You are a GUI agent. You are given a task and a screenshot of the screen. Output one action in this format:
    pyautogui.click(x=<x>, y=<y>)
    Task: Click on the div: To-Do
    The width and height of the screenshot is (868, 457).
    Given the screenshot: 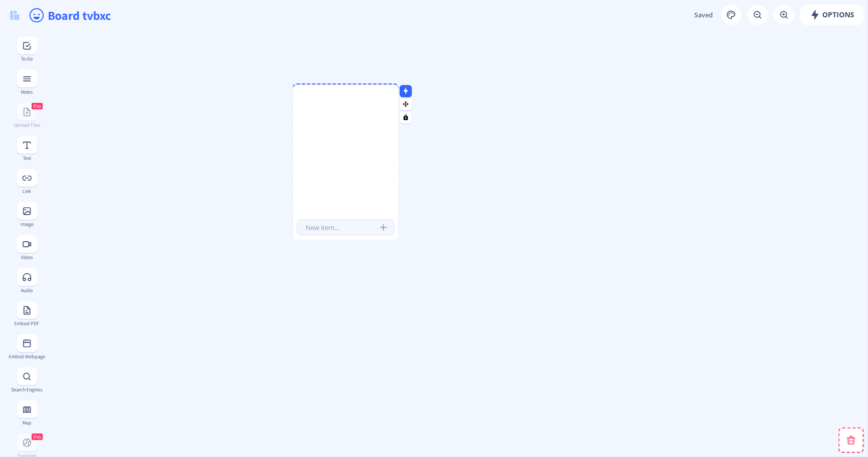 What is the action you would take?
    pyautogui.click(x=26, y=59)
    